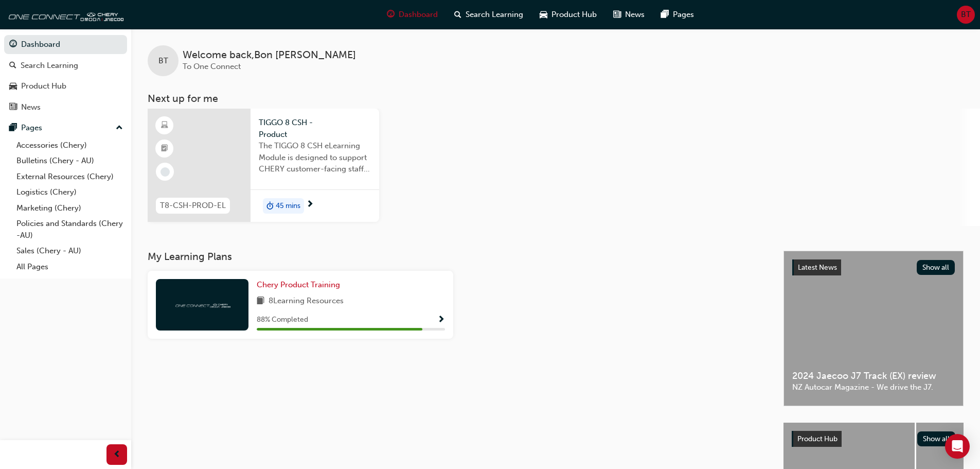  Describe the element at coordinates (165, 125) in the screenshot. I see `span: learningResourceType_ELEARNING-icon` at that location.